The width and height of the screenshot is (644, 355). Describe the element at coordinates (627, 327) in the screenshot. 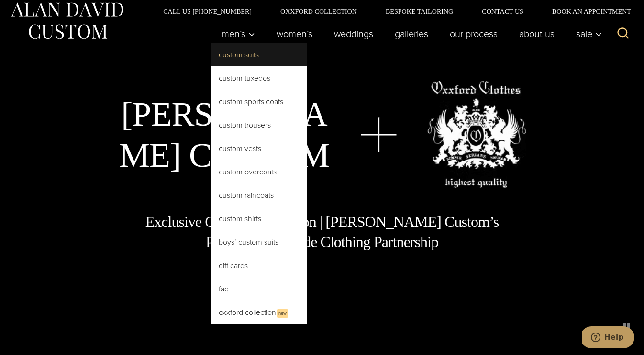

I see `button: pause animated background image` at that location.